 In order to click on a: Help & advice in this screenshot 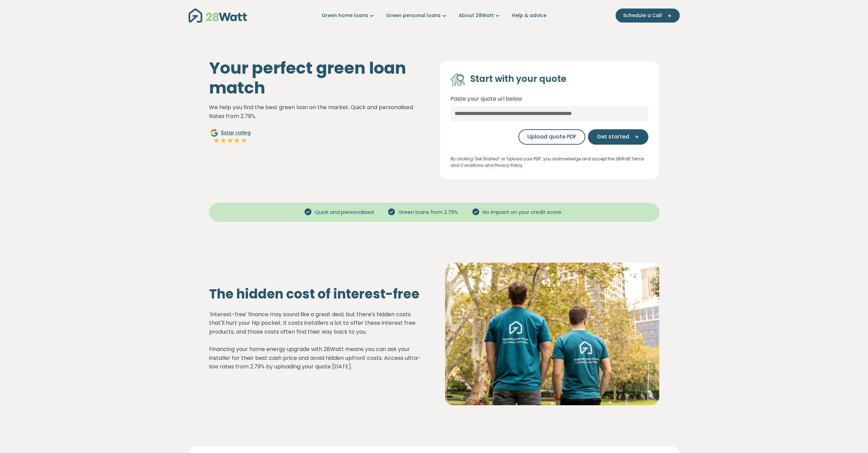, I will do `click(529, 15)`.